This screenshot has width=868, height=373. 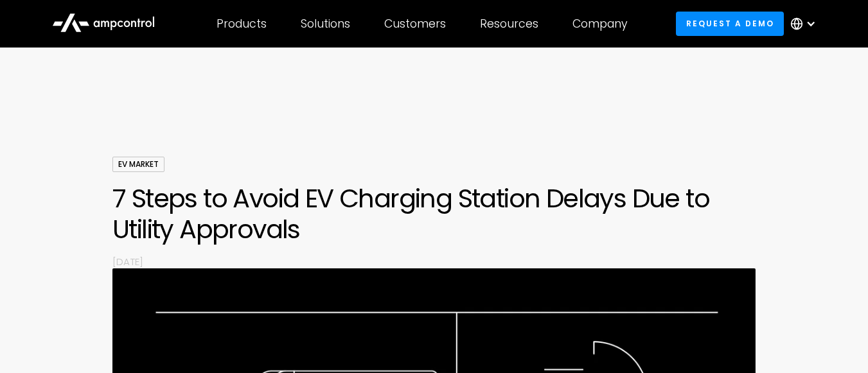 What do you see at coordinates (434, 214) in the screenshot?
I see `h1: 7 Steps to Avoid EV Charging Station Delays Due to Utility Approvals` at bounding box center [434, 214].